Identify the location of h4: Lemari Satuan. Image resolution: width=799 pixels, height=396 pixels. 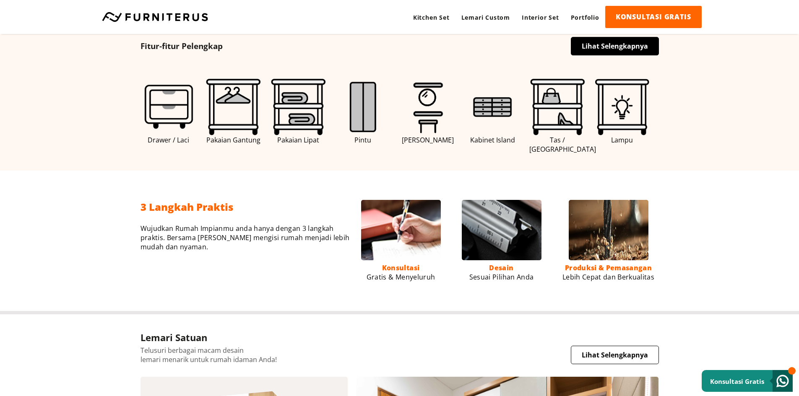
(400, 338).